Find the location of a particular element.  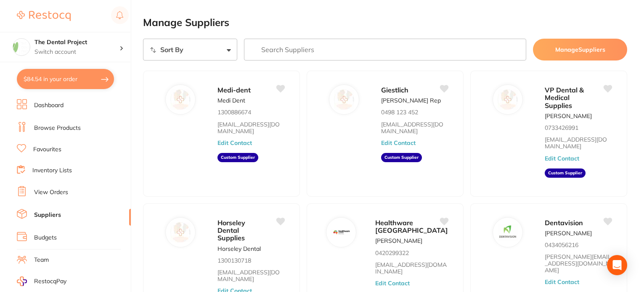

a: Dashboard is located at coordinates (49, 106).